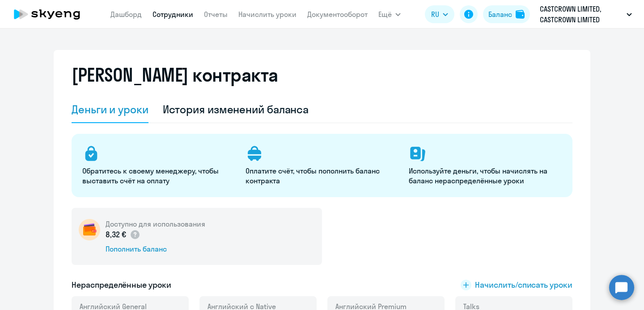 The width and height of the screenshot is (644, 310). Describe the element at coordinates (586, 14) in the screenshot. I see `button: CASTCROWN LIMITED, CASTCROWN LIMITED` at that location.